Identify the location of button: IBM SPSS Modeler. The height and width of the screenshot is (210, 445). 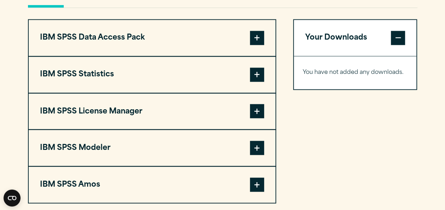
(152, 148).